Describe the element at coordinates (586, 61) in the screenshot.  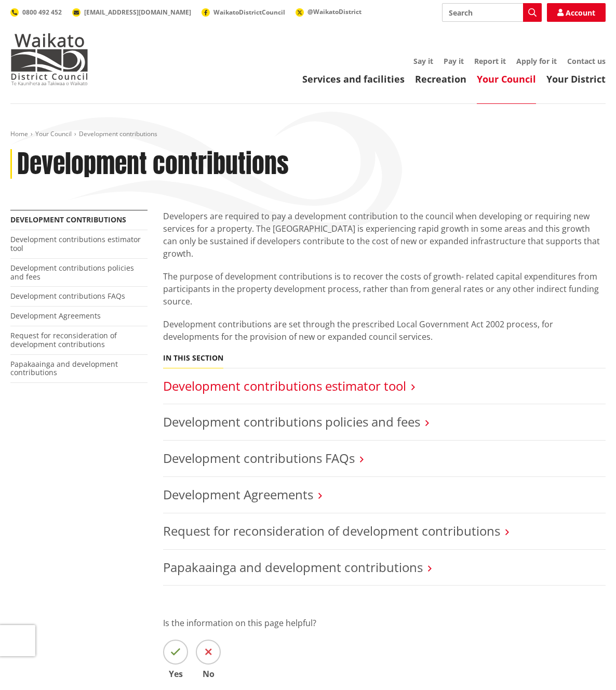
I see `a: Contact us` at that location.